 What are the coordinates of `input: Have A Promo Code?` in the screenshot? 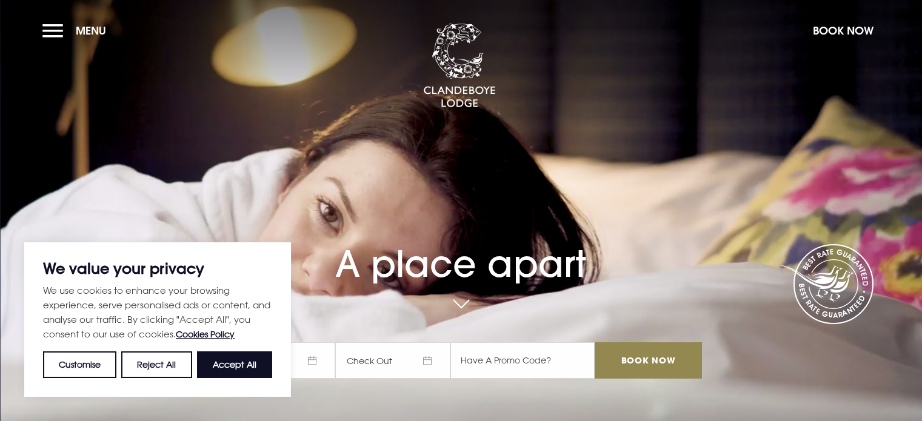 It's located at (522, 361).